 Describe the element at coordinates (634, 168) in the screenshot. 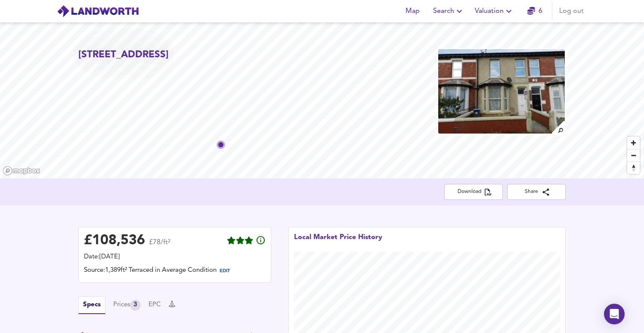

I see `span: Reset bearing to north` at that location.